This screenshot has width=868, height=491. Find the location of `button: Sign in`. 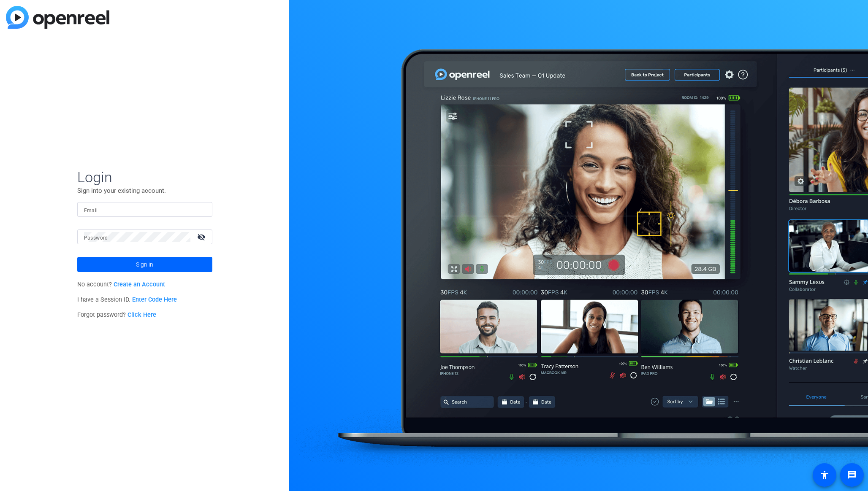

button: Sign in is located at coordinates (145, 264).